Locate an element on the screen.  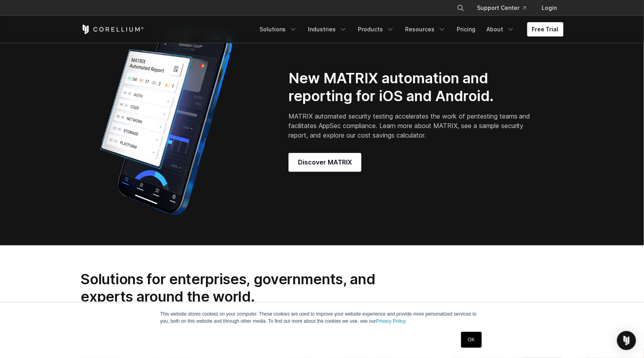
a: Industries is located at coordinates (328, 29).